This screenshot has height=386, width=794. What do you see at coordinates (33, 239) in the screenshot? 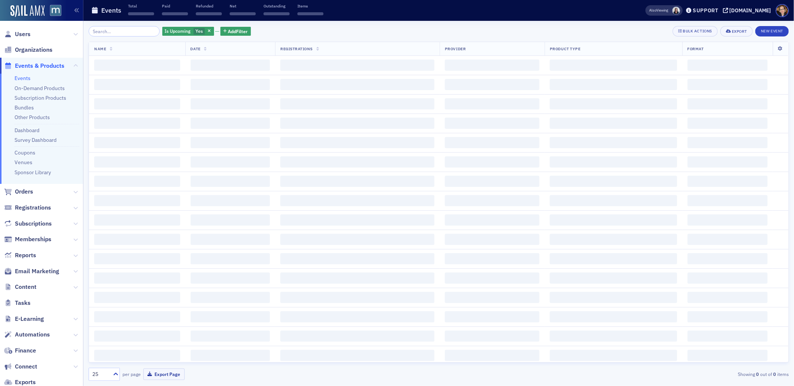
I see `span: Memberships` at bounding box center [33, 239].